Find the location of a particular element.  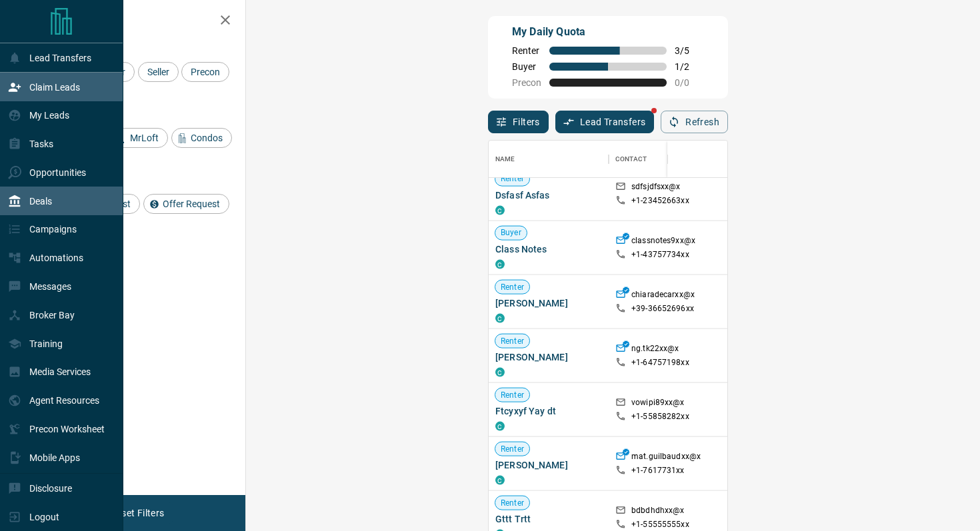

button: Filters is located at coordinates (518, 122).